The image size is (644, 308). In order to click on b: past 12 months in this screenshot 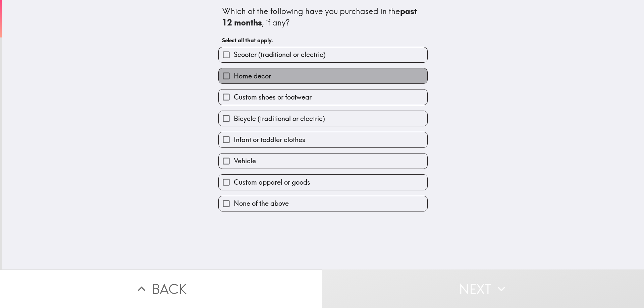, I will do `click(320, 17)`.